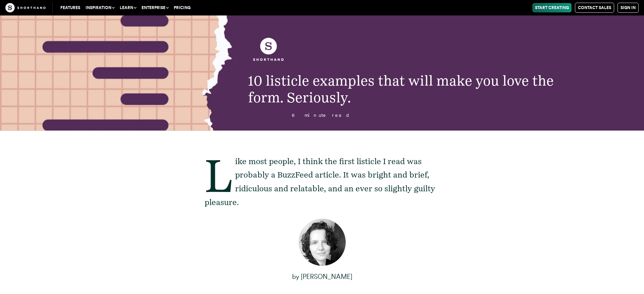 The image size is (644, 294). I want to click on a: Pricing, so click(182, 8).